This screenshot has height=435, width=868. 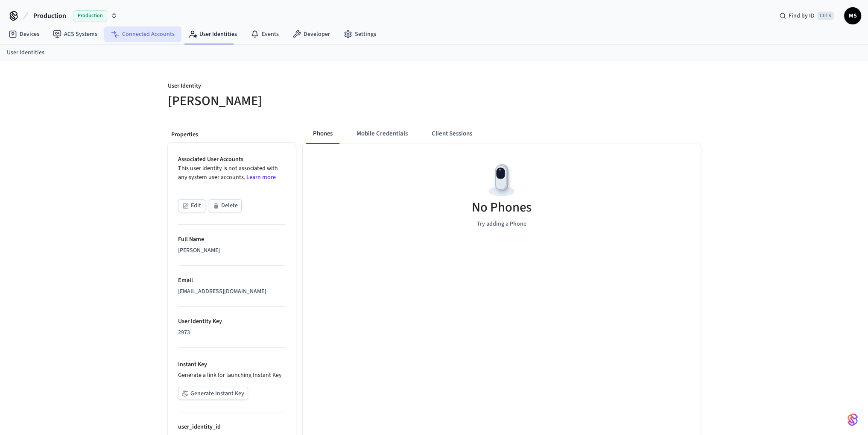 I want to click on p: This user identity is not associated with any system user accounts., so click(x=232, y=173).